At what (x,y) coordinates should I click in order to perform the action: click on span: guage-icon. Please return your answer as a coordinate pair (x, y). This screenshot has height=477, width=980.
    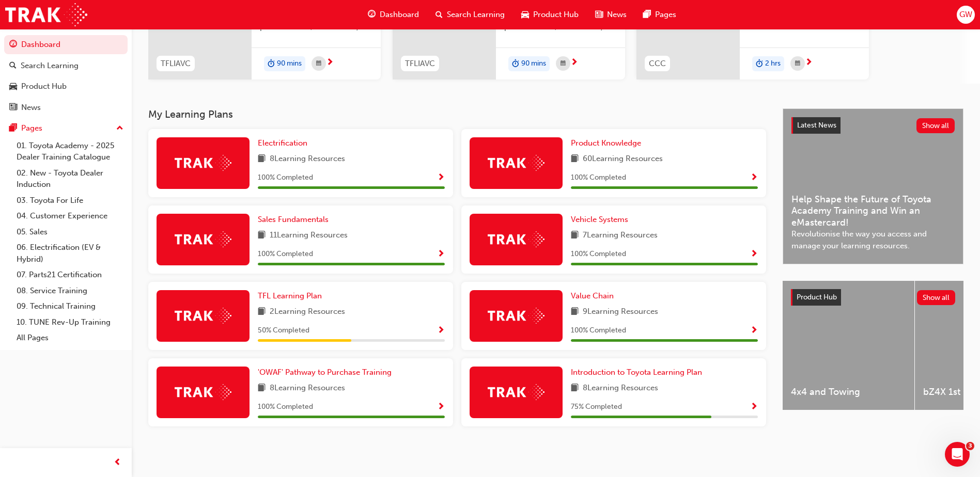
    Looking at the image, I should click on (371, 14).